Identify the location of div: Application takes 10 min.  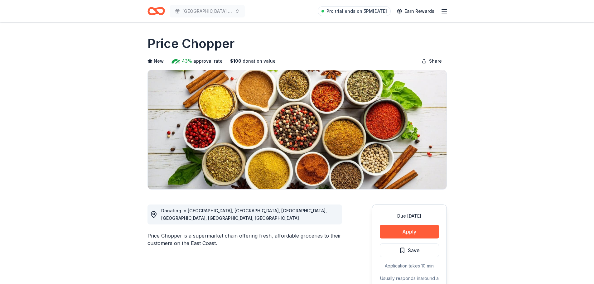
(409, 266).